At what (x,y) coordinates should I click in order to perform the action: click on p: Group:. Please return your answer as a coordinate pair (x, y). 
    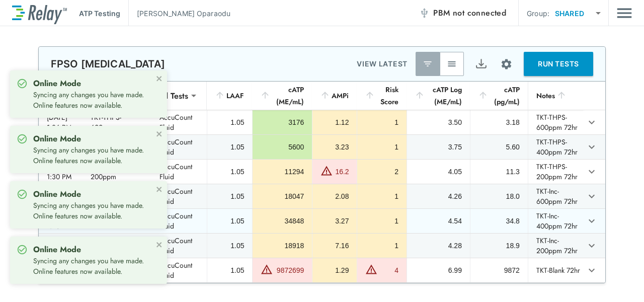
    Looking at the image, I should click on (538, 13).